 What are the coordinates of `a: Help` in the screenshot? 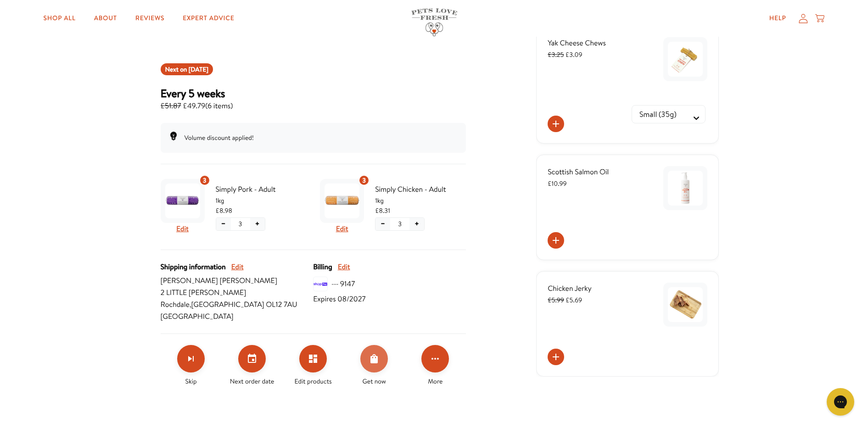 It's located at (777, 18).